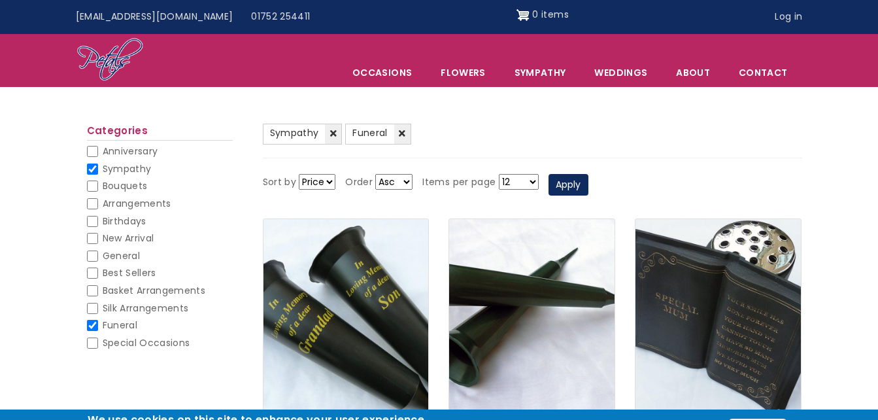 This screenshot has width=878, height=420. What do you see at coordinates (129, 273) in the screenshot?
I see `span: Best Sellers` at bounding box center [129, 273].